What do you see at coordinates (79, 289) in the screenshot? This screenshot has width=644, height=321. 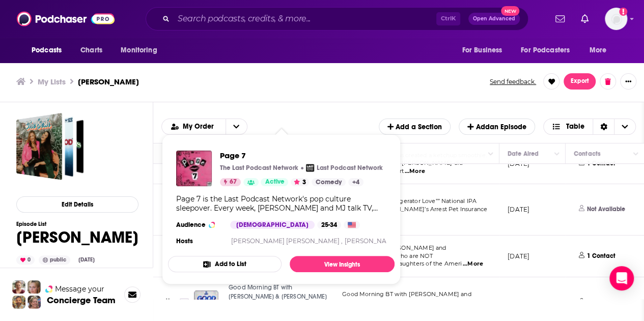 I see `span: Message your` at bounding box center [79, 289].